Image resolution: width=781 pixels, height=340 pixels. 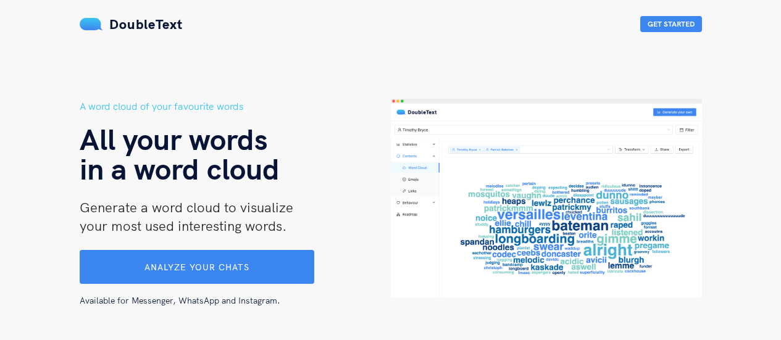 I want to click on div: Available for Messenger, WhatsApp and Instagram., so click(x=223, y=296).